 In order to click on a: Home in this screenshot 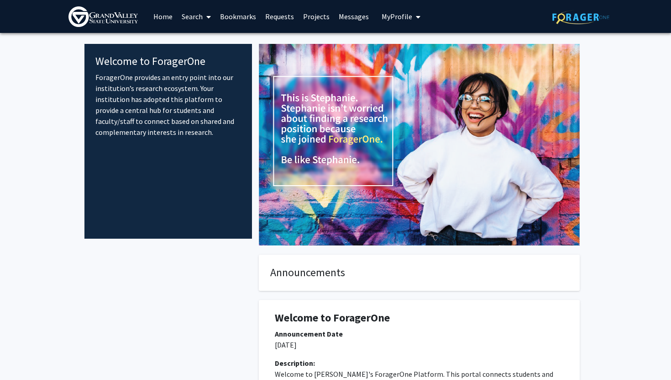, I will do `click(163, 16)`.